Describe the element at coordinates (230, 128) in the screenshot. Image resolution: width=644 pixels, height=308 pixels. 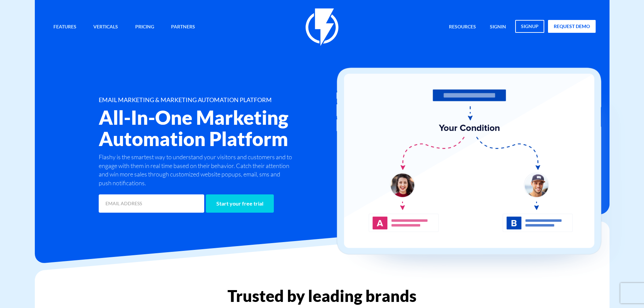
I see `h2: All-In-One Marketing Automation Platform` at that location.